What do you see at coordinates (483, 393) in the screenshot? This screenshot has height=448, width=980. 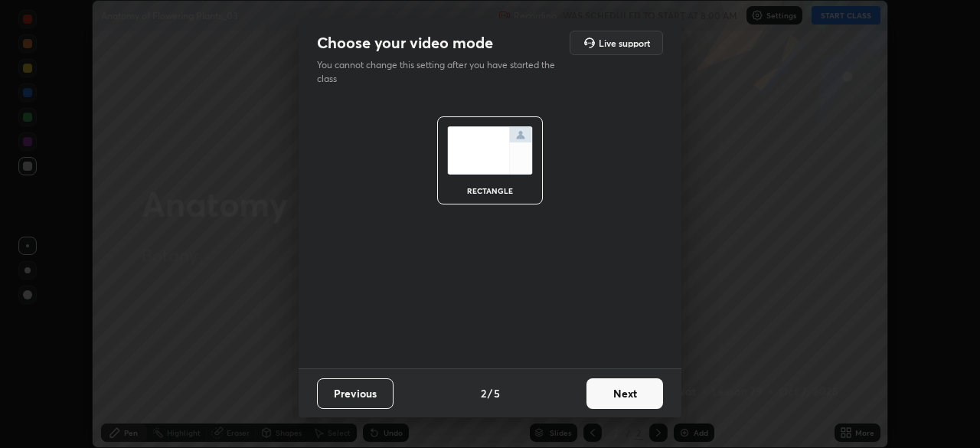 I see `h4: 2` at bounding box center [483, 393].